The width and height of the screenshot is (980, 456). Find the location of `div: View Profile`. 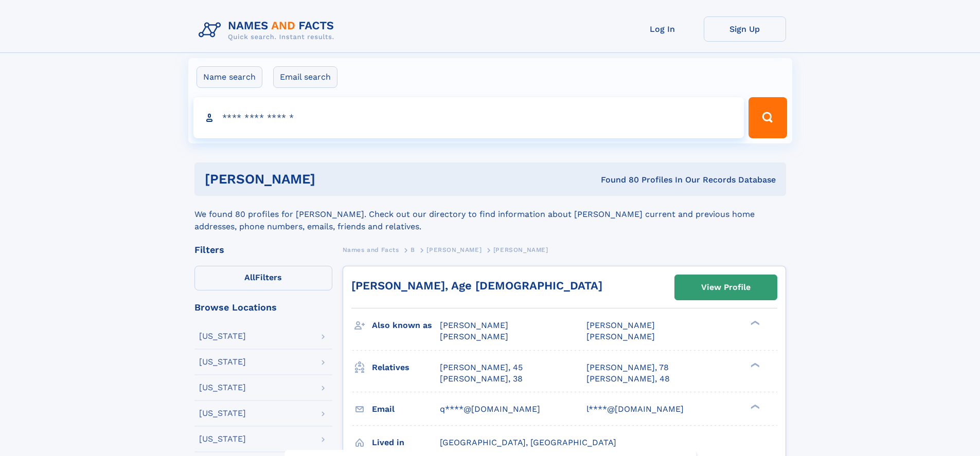

div: View Profile is located at coordinates (726, 288).